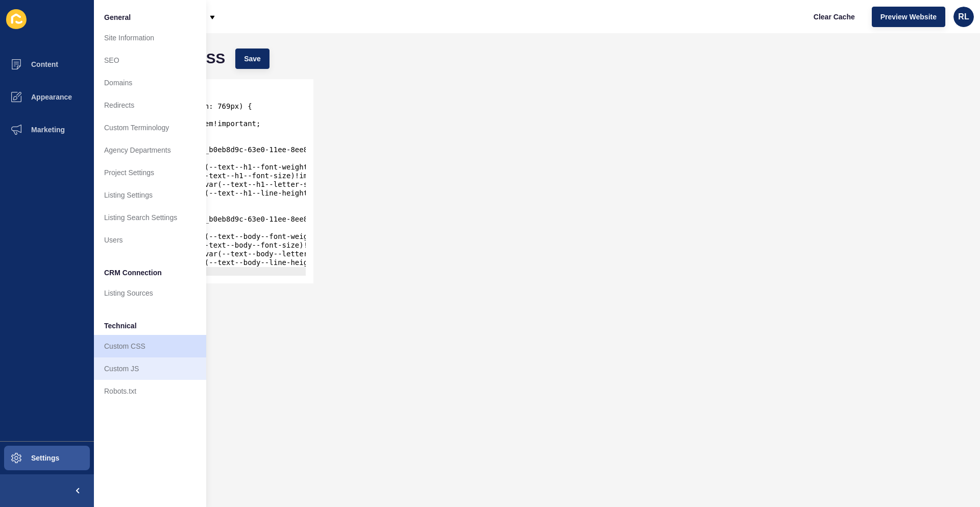 This screenshot has width=980, height=507. Describe the element at coordinates (150, 195) in the screenshot. I see `a: Listing Settings` at that location.